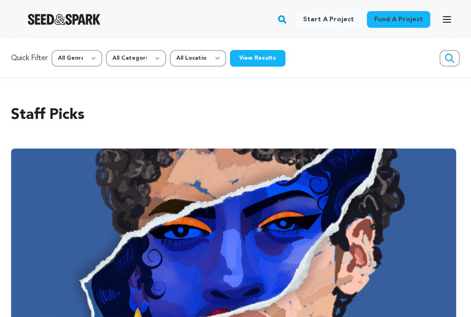  What do you see at coordinates (329, 19) in the screenshot?
I see `a: Start a project` at bounding box center [329, 19].